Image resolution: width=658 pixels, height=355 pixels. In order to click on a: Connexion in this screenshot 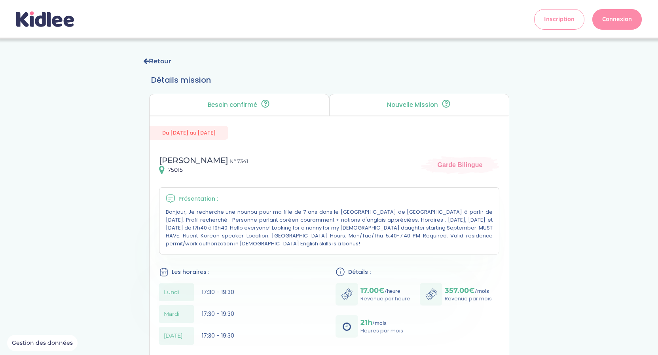, I will do `click(617, 19)`.